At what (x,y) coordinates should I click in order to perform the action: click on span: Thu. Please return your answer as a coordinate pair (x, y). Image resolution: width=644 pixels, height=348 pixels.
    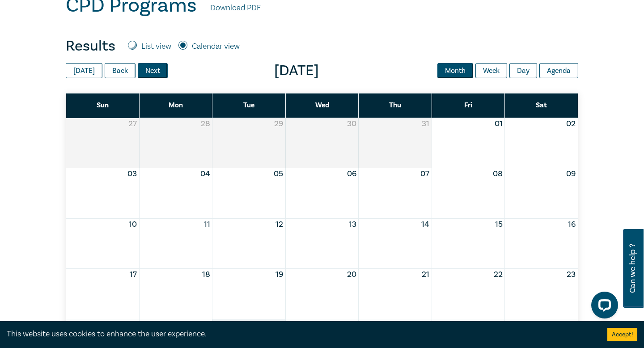
    Looking at the image, I should click on (395, 105).